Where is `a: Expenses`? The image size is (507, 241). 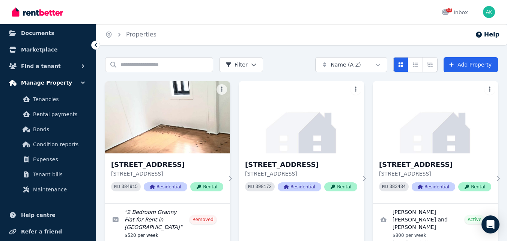
a: Expenses is located at coordinates (48, 159).